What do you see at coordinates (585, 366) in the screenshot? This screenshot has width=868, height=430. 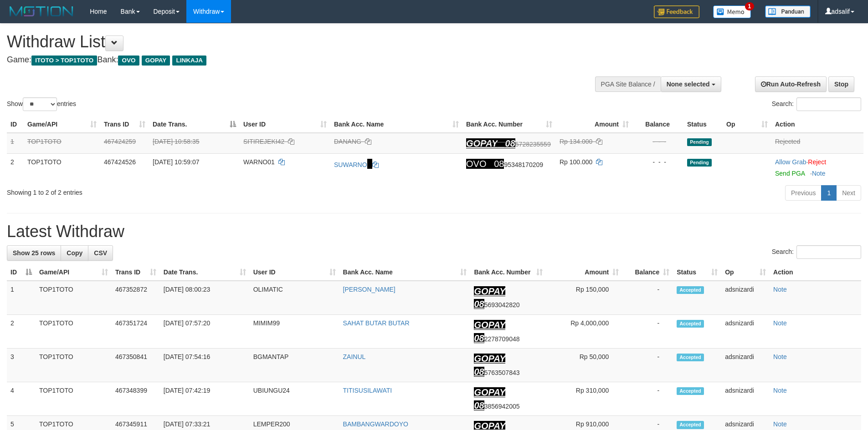 I see `td: Rp 50,000` at bounding box center [585, 366].